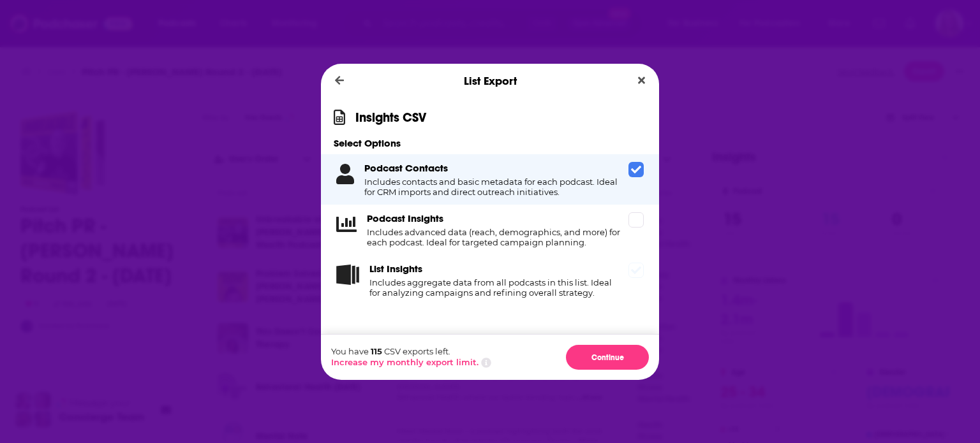 This screenshot has height=443, width=980. I want to click on h4: Includes advanced data (reach, demographics, and more) for each podcast. Ideal for targeted campa..., so click(495, 237).